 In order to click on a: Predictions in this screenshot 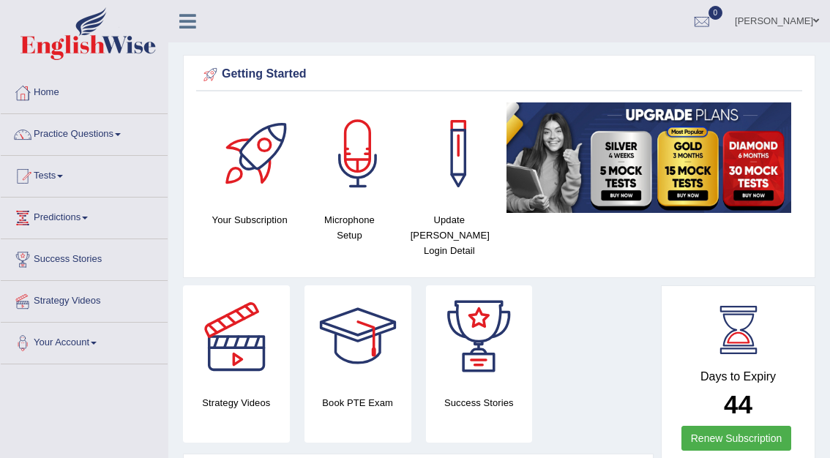, I will do `click(84, 216)`.